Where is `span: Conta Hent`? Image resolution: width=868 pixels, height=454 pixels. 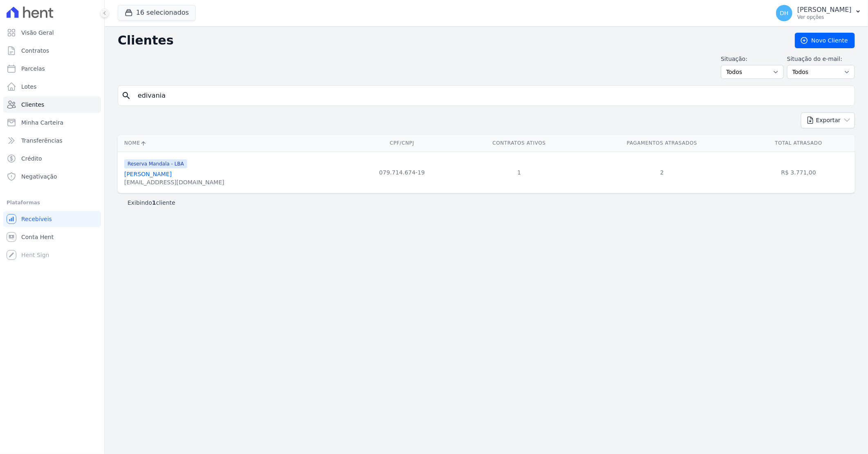 span: Conta Hent is located at coordinates (37, 237).